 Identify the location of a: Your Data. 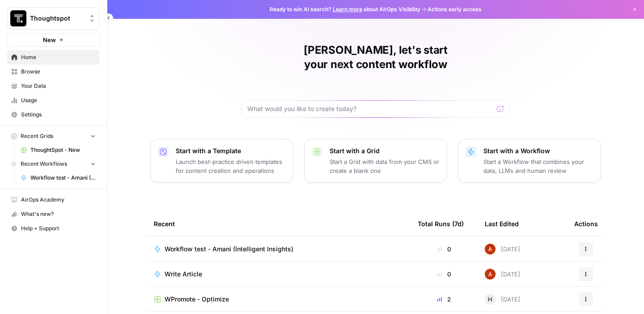
(53, 86).